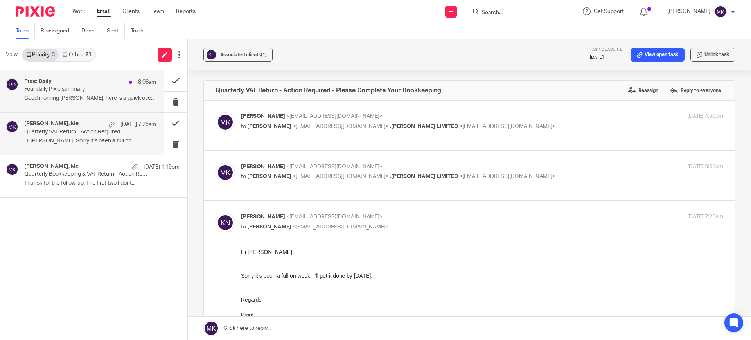 The height and width of the screenshot is (340, 751). Describe the element at coordinates (695, 90) in the screenshot. I see `label: Reply to everyone` at that location.